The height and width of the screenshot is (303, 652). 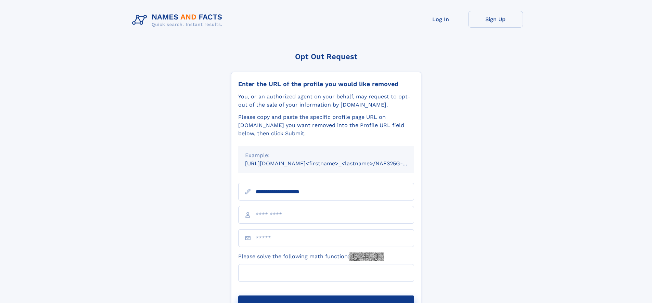 I want to click on a: Log In, so click(x=441, y=19).